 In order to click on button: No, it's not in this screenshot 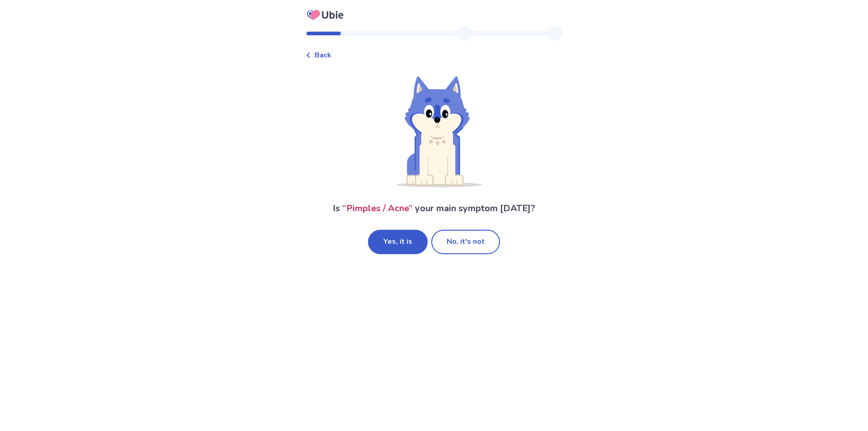, I will do `click(466, 242)`.